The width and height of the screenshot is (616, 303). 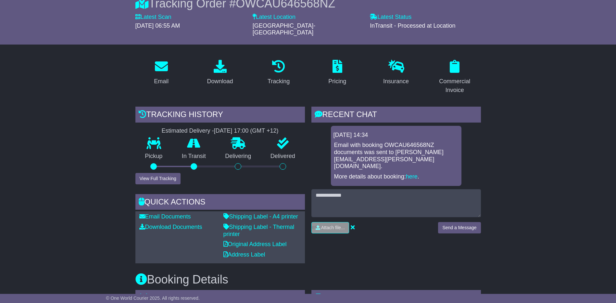 I want to click on a: here, so click(x=412, y=176).